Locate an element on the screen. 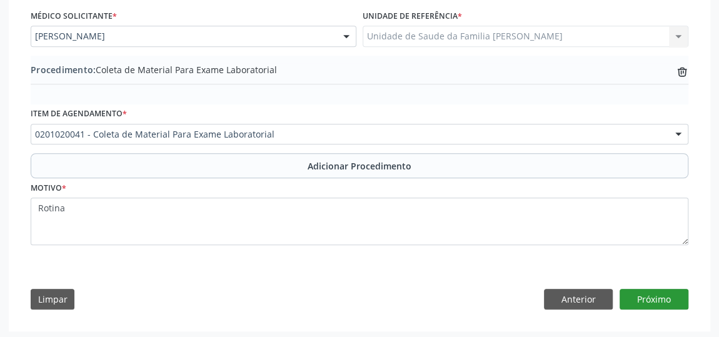 The image size is (719, 337). span: Coleta de Material Para Exame Laboratorial is located at coordinates (154, 69).